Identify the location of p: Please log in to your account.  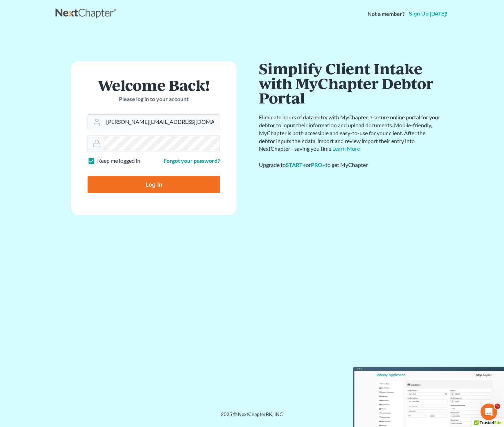
(154, 99).